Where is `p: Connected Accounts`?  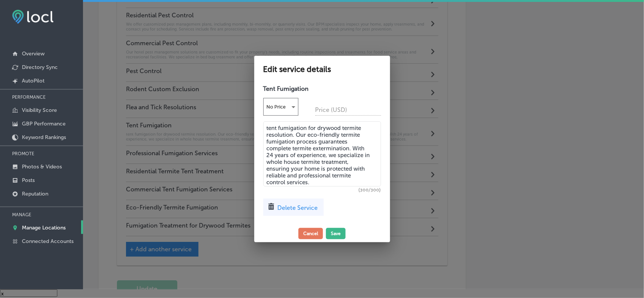 p: Connected Accounts is located at coordinates (48, 241).